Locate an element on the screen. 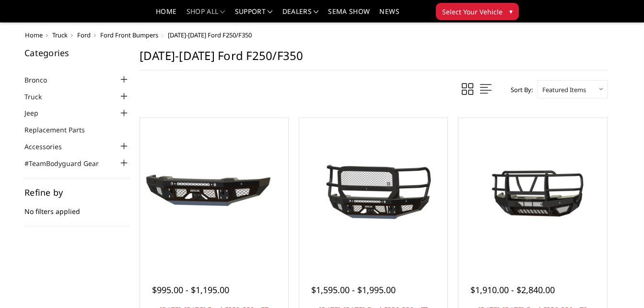 The width and height of the screenshot is (644, 308). span: $1,910.00 - $2,840.00 is located at coordinates (513, 290).